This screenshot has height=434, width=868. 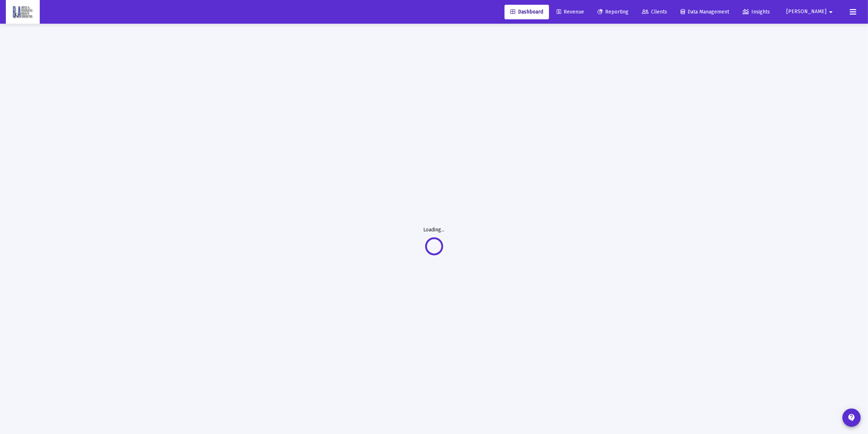 What do you see at coordinates (526, 12) in the screenshot?
I see `span: Dashboard` at bounding box center [526, 12].